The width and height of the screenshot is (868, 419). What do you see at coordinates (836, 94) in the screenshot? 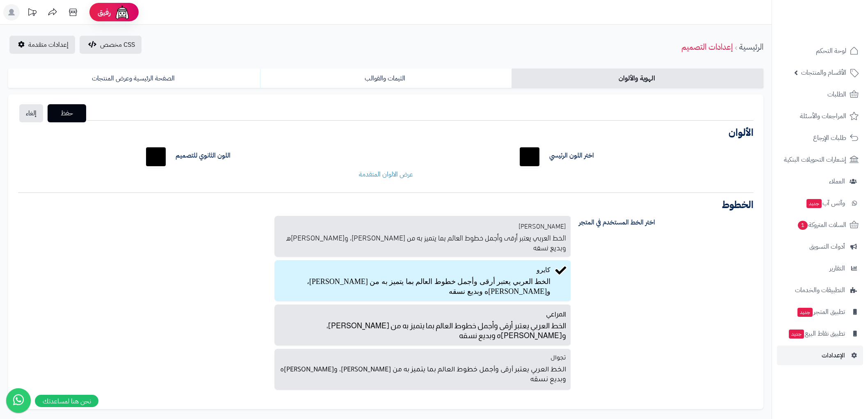
I see `span: الطلبات` at bounding box center [836, 94].